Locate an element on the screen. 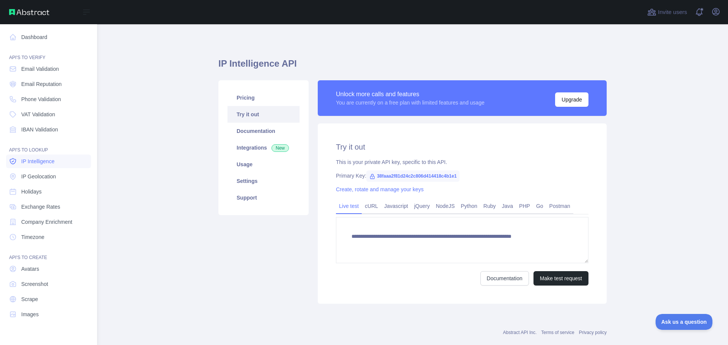  h2: Try it out is located at coordinates (462, 147).